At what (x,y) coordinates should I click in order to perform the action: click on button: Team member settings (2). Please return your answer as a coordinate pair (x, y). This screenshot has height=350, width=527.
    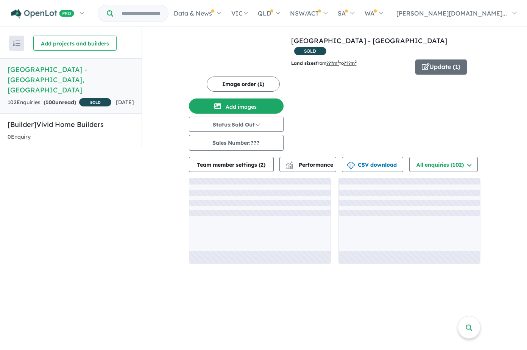
    Looking at the image, I should click on (231, 164).